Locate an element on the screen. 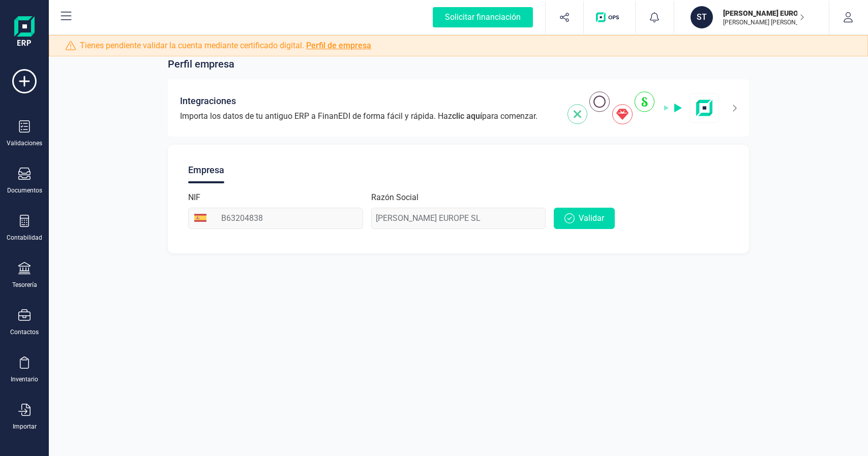 The image size is (868, 456). img: integrations-img is located at coordinates (643, 108).